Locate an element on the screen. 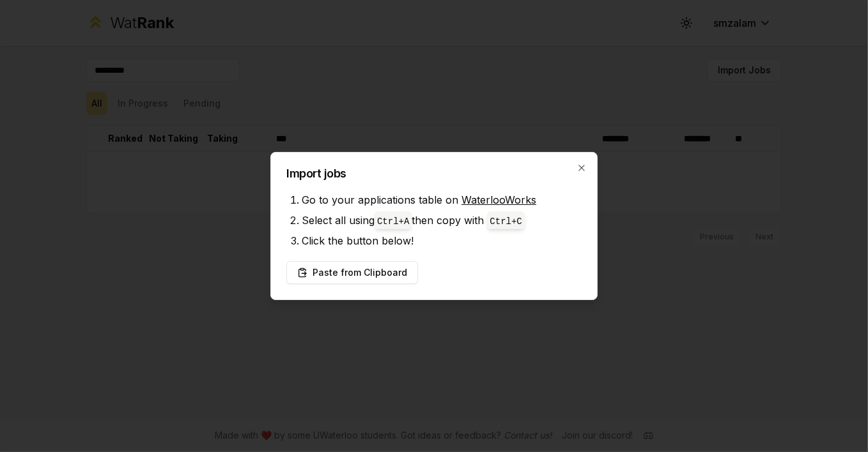 The image size is (868, 452). code: Ctrl+ C is located at coordinates (505, 221).